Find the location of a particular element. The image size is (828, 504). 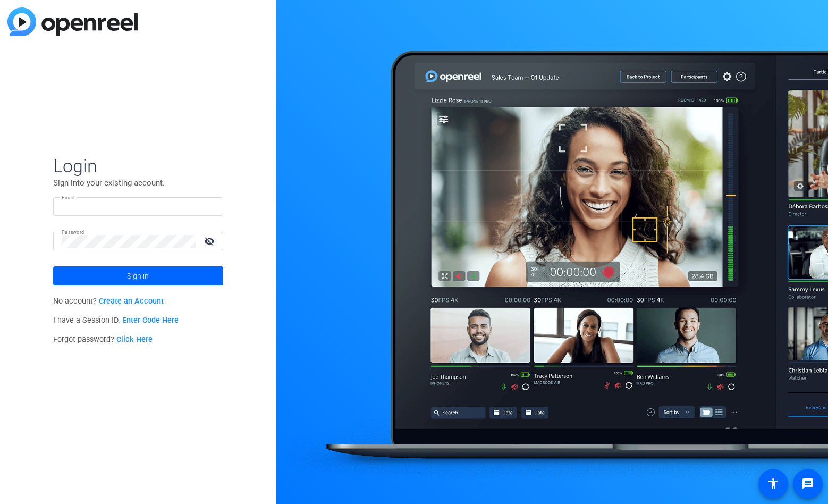

span: I have a Session ID. is located at coordinates (116, 320).